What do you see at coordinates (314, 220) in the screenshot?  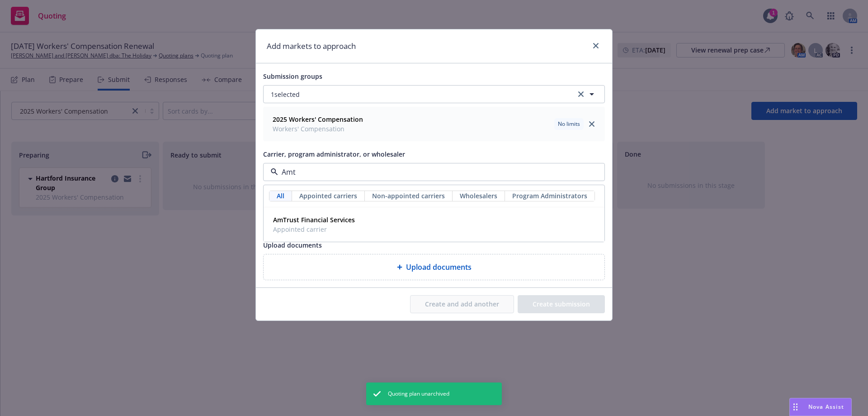 I see `strong: AmTrust Financial Services` at bounding box center [314, 220].